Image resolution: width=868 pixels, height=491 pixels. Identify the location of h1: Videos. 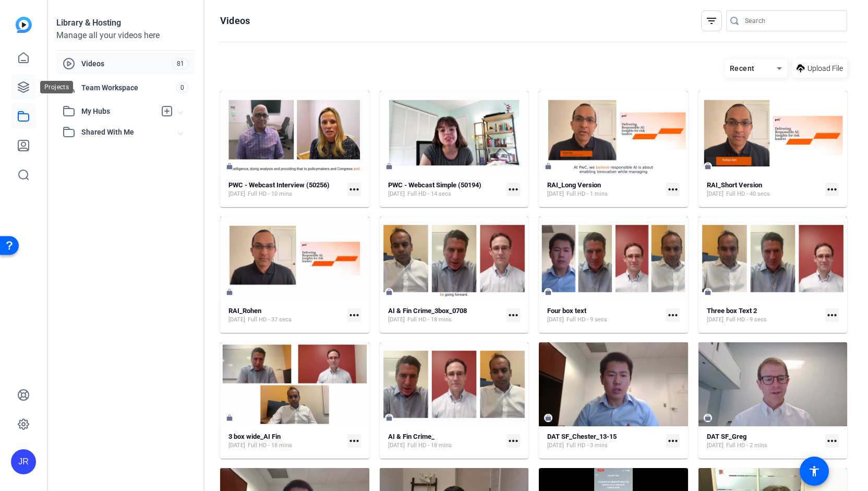
(235, 21).